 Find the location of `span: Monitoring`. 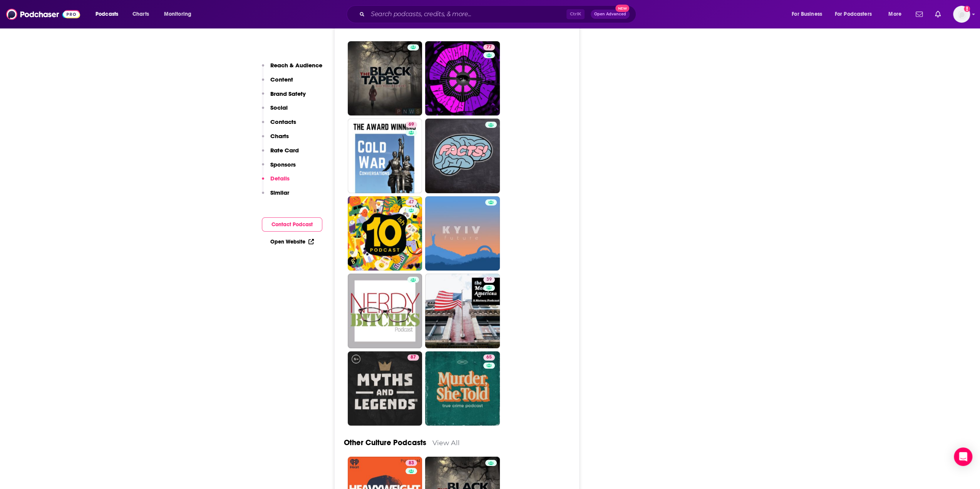

span: Monitoring is located at coordinates (177, 14).